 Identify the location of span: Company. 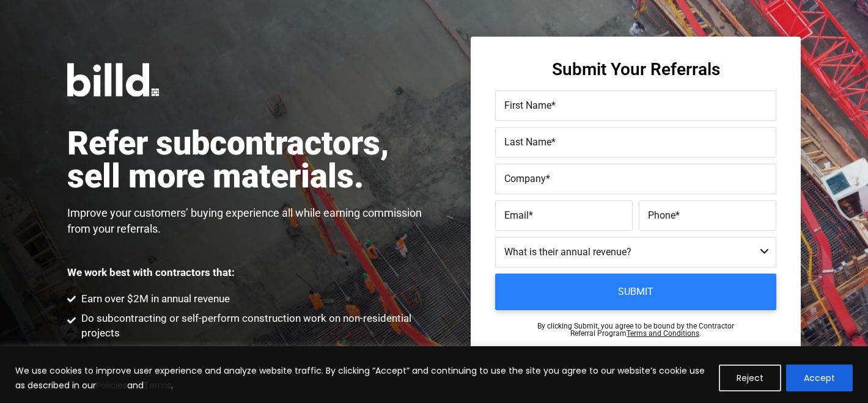
(526, 178).